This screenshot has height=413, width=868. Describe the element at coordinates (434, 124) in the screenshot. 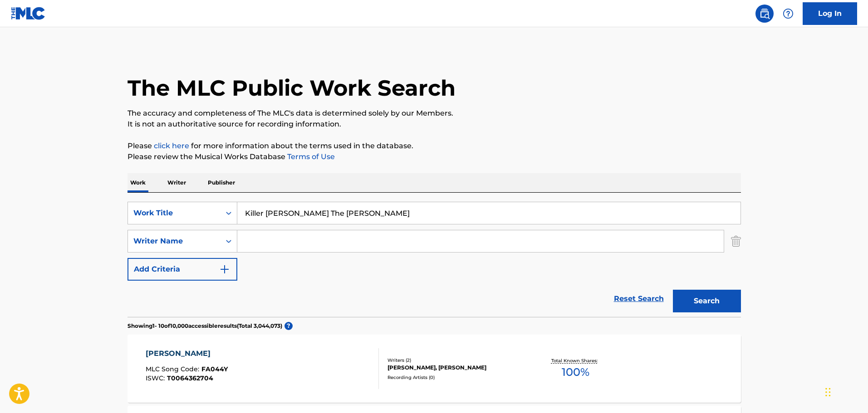

I see `p: It is not an authoritative source for recording information.` at that location.